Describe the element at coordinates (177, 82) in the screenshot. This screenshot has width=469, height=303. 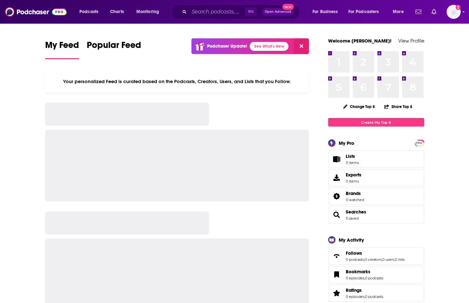
I see `div: Your personalized Feed is curated based on the Podcasts, Creators, Users, and Lists that you Follow.` at that location.